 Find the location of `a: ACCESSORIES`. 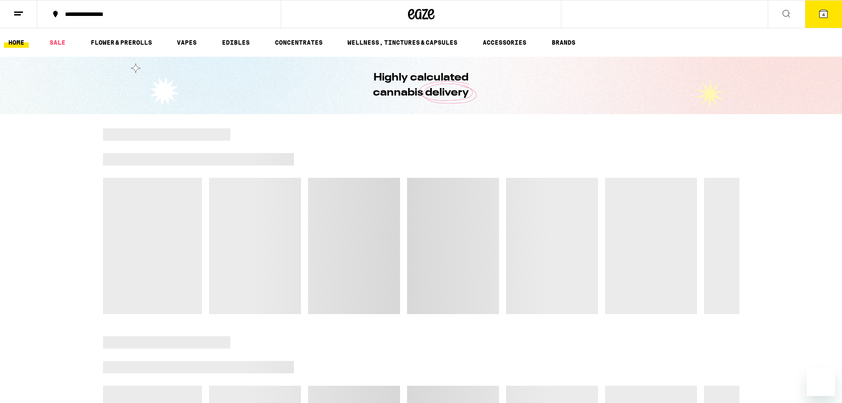

a: ACCESSORIES is located at coordinates (505, 42).